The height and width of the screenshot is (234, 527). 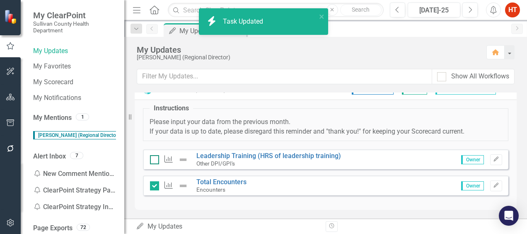 What do you see at coordinates (77, 155) in the screenshot?
I see `div: 7` at bounding box center [77, 155].